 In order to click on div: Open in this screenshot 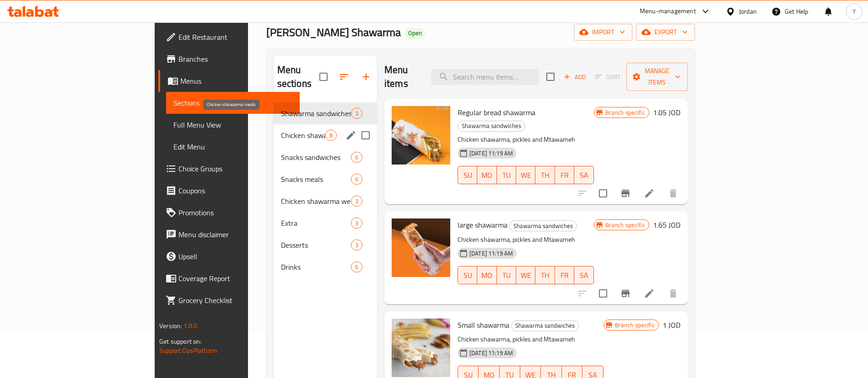, I will do `click(415, 33)`.